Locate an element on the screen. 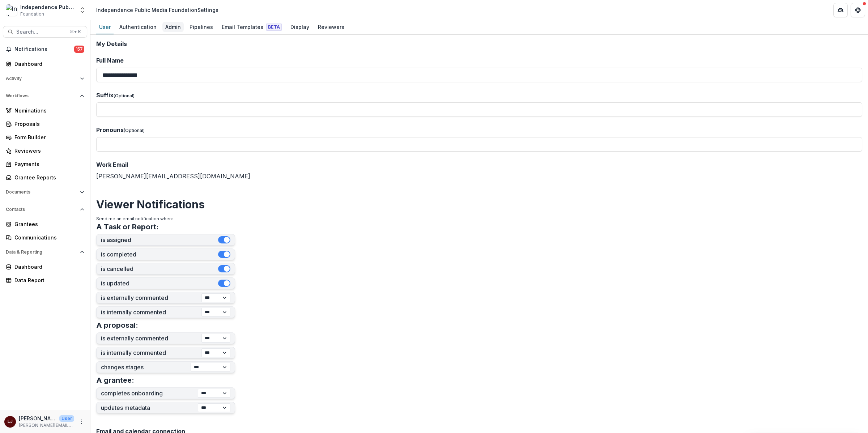 Image resolution: width=868 pixels, height=433 pixels. span: Search... is located at coordinates (40, 32).